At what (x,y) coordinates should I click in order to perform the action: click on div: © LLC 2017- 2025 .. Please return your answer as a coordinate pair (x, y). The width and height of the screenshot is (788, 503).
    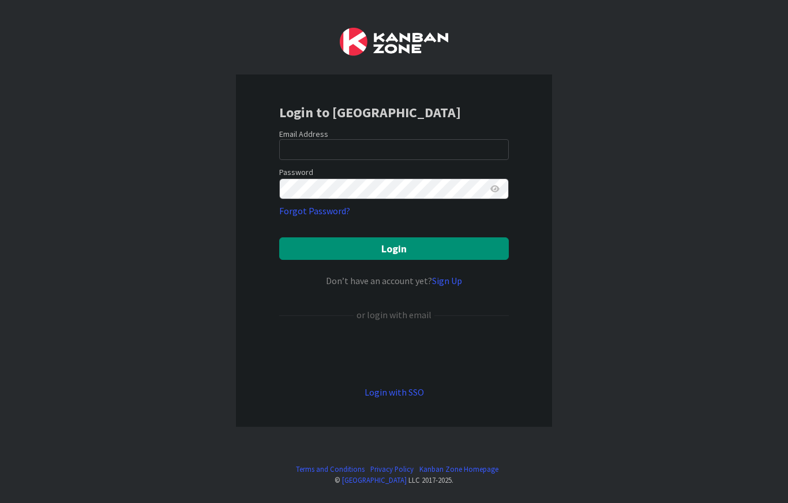
    Looking at the image, I should click on (394, 480).